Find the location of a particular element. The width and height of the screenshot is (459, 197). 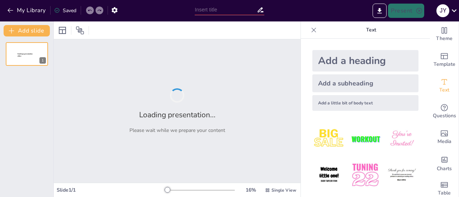

div: J Y is located at coordinates (442, 11).